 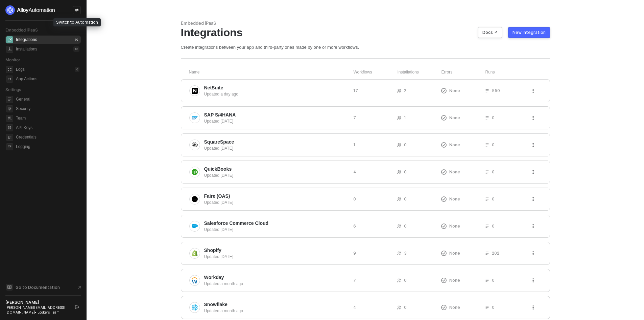 I want to click on span: 7, so click(x=355, y=117).